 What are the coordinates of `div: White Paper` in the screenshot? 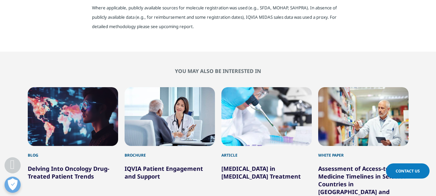 It's located at (363, 152).